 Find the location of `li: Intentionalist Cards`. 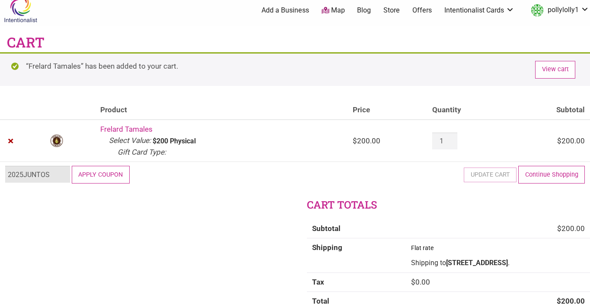

li: Intentionalist Cards is located at coordinates (479, 10).